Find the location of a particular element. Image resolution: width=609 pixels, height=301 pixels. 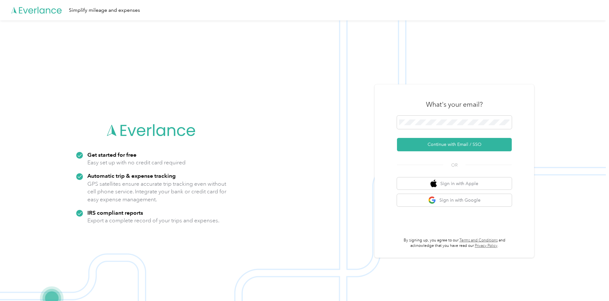

strong: Get started for free is located at coordinates (112, 155).